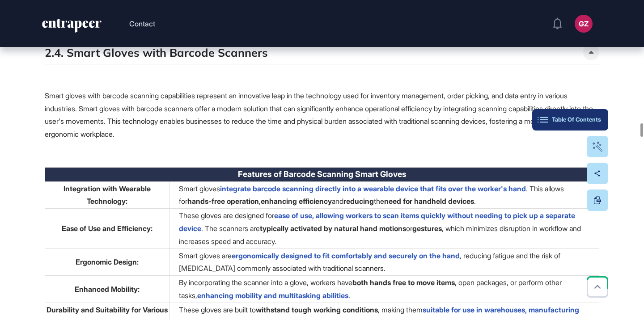 The image size is (644, 320). I want to click on a: entrapeer-logo, so click(72, 27).